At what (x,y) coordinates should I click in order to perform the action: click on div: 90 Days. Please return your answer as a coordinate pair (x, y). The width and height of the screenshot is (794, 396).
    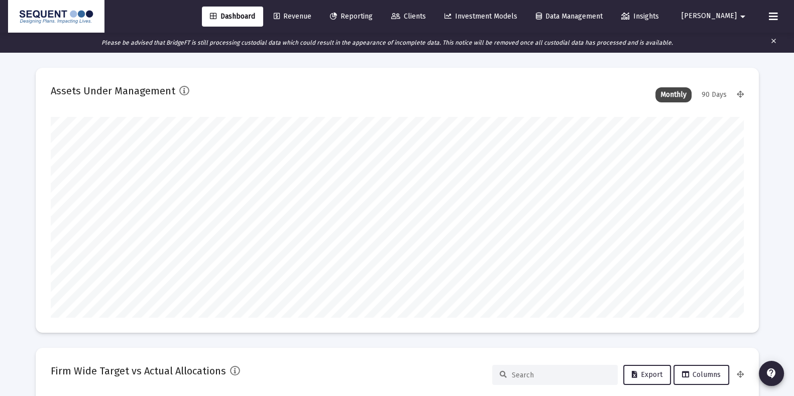
    Looking at the image, I should click on (714, 95).